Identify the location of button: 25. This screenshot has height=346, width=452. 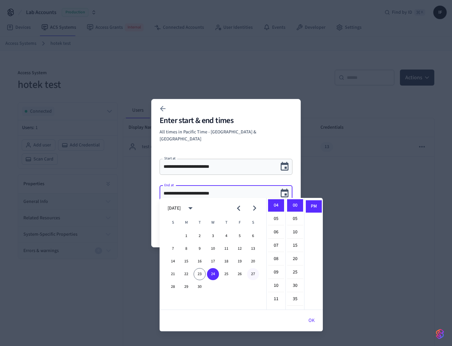
(226, 274).